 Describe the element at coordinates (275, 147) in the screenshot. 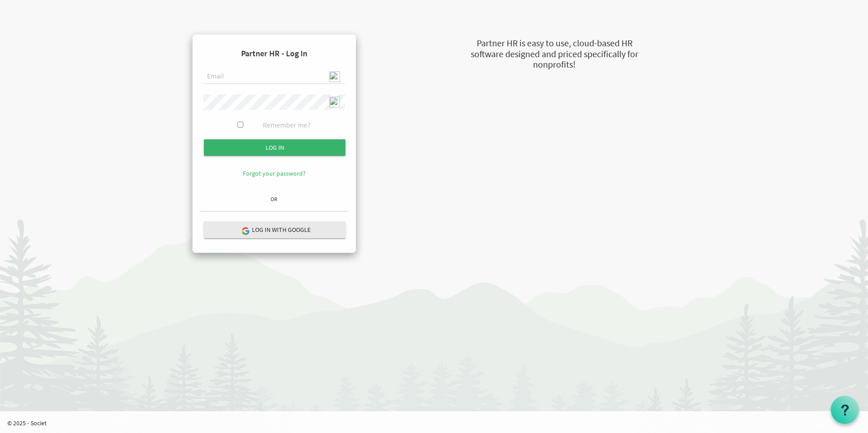

I see `input: Log in` at that location.